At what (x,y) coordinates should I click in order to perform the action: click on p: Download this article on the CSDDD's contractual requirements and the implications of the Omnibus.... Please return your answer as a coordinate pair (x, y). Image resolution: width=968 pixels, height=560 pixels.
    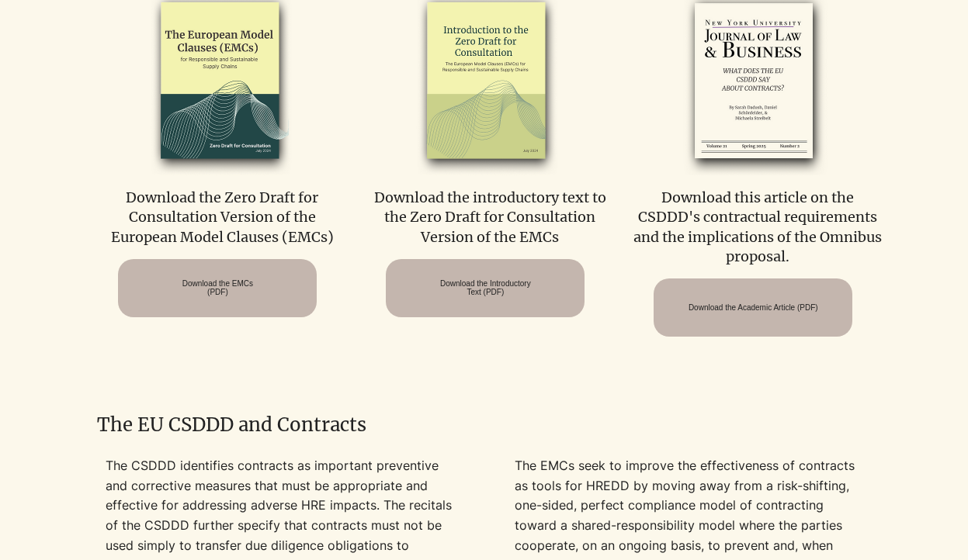
    Looking at the image, I should click on (758, 226).